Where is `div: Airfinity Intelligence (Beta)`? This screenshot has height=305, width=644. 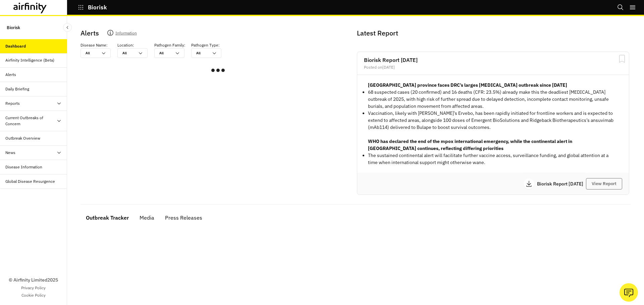
div: Airfinity Intelligence (Beta) is located at coordinates (30, 60).